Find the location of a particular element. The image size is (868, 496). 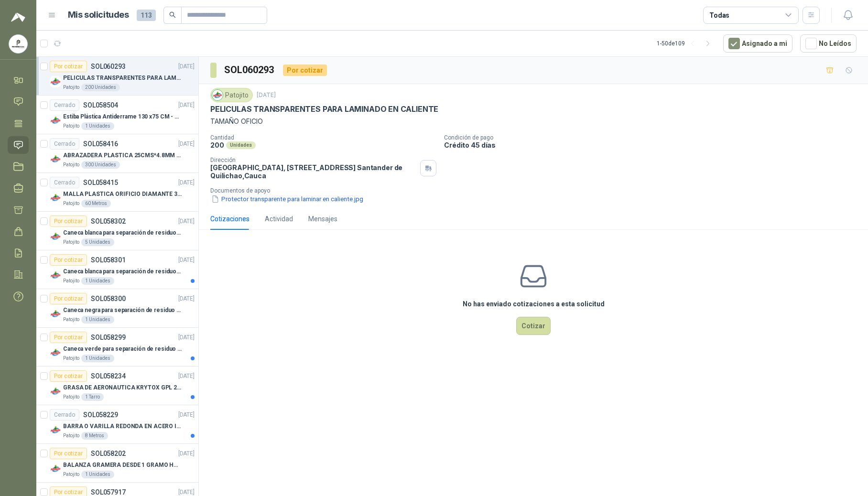

p: SOL058299 is located at coordinates (108, 338).